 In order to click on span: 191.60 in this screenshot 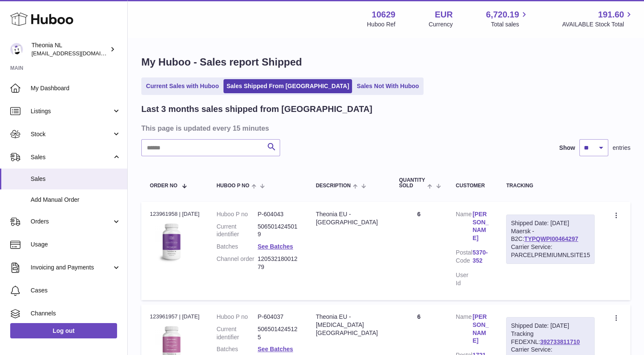, I will do `click(611, 15)`.